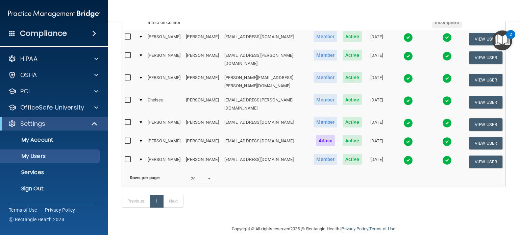 This screenshot has height=235, width=519. I want to click on p: Services, so click(50, 172).